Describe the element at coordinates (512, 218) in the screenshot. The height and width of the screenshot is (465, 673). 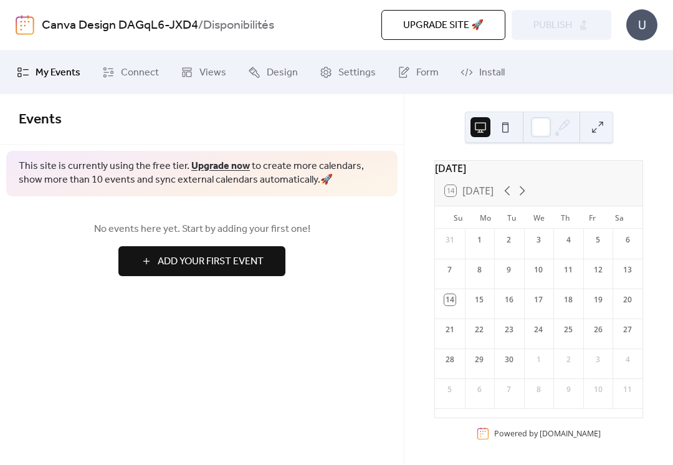
I see `div: Tu` at that location.